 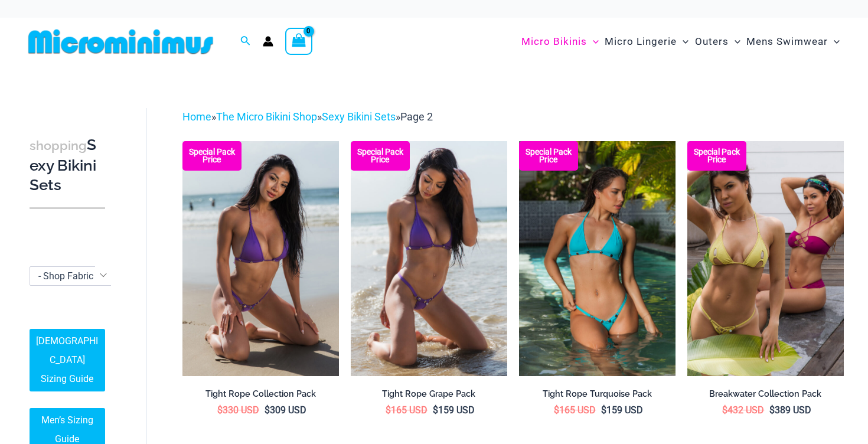 What do you see at coordinates (597, 396) in the screenshot?
I see `a: Tight Rope Turquoise Pack` at bounding box center [597, 396].